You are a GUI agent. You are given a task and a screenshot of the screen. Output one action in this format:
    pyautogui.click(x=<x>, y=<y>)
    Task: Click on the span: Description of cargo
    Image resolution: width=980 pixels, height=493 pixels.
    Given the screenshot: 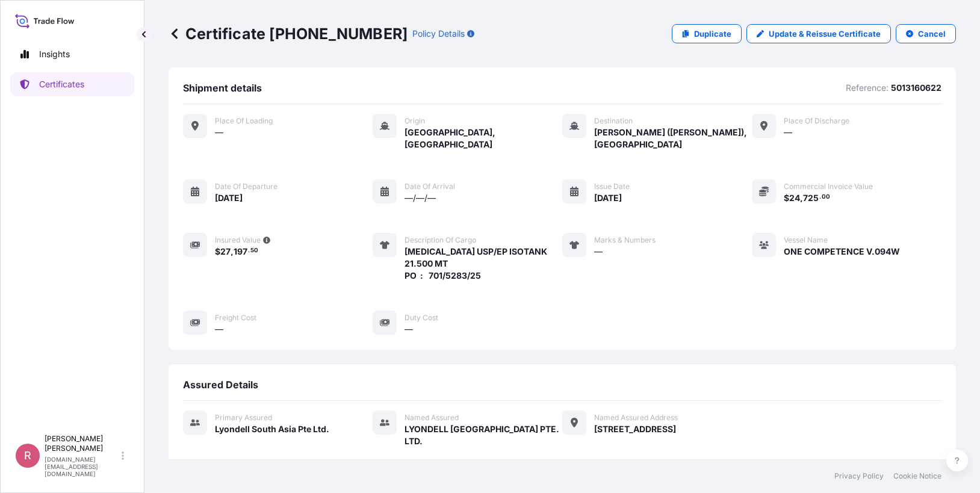 What is the action you would take?
    pyautogui.click(x=440, y=240)
    